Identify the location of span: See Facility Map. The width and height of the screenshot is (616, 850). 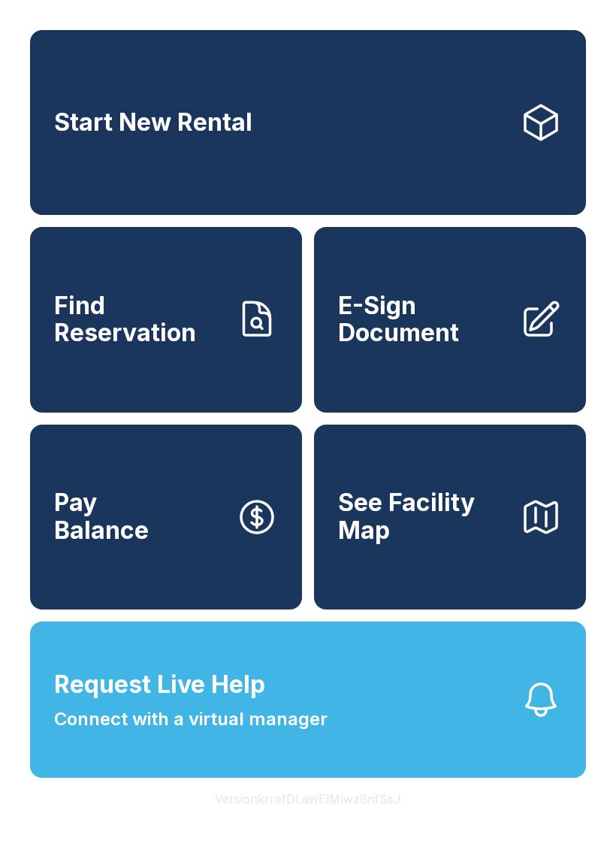
(423, 516).